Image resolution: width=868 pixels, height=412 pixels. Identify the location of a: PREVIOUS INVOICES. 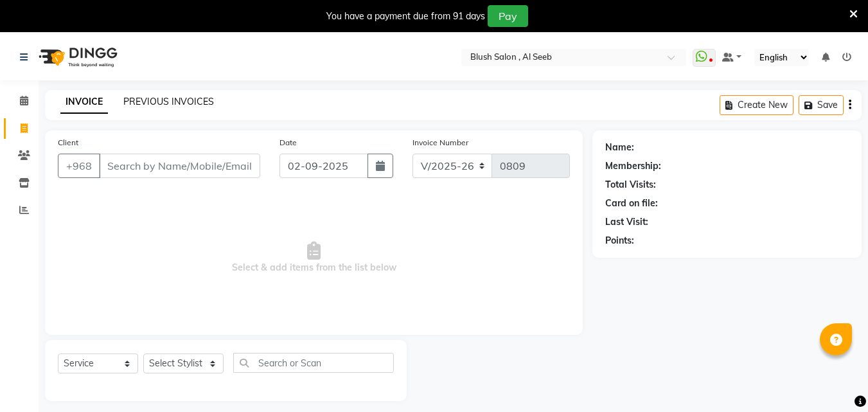
(168, 101).